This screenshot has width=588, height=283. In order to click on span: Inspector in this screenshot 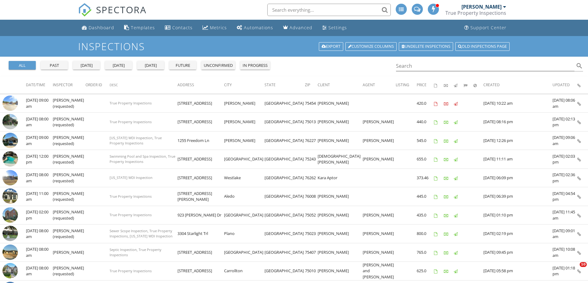, I will do `click(63, 85)`.